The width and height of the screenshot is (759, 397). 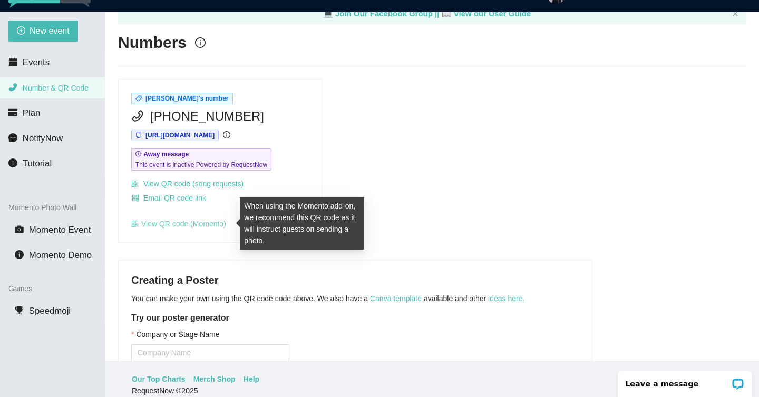 What do you see at coordinates (166, 154) in the screenshot?
I see `b: Away message` at bounding box center [166, 154].